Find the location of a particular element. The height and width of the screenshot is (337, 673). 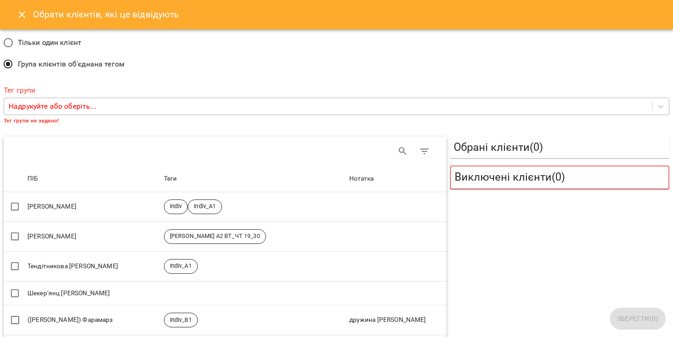

span: Група клієнтів об'єднана тегом is located at coordinates (71, 64).